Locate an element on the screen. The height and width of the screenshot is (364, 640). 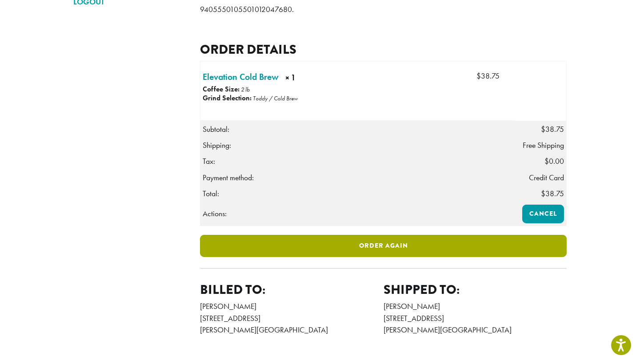
strong: Grind Selection: is located at coordinates (227, 98).